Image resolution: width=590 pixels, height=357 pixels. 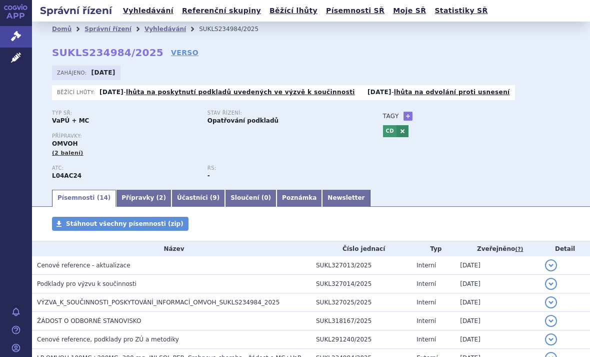 I want to click on li: SUKLS234984/2025, so click(x=235, y=29).